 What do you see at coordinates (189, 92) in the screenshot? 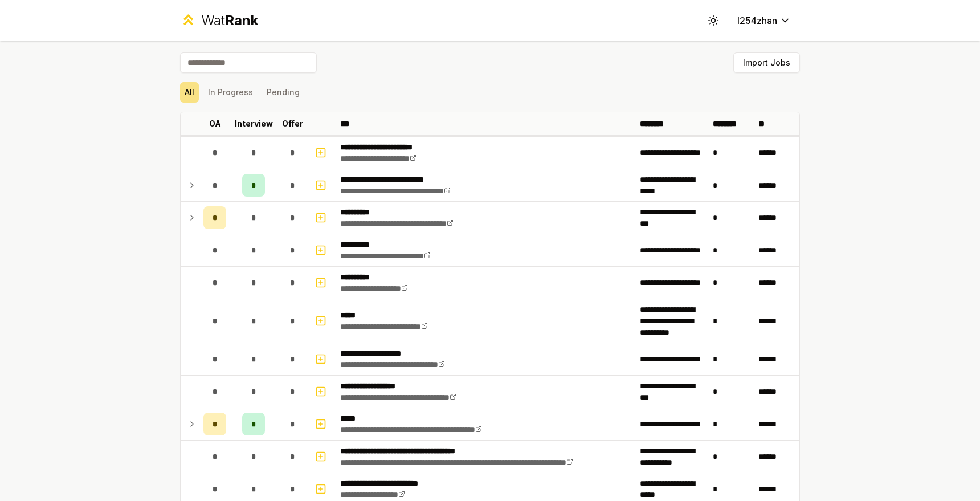
I see `button: All` at bounding box center [189, 92].